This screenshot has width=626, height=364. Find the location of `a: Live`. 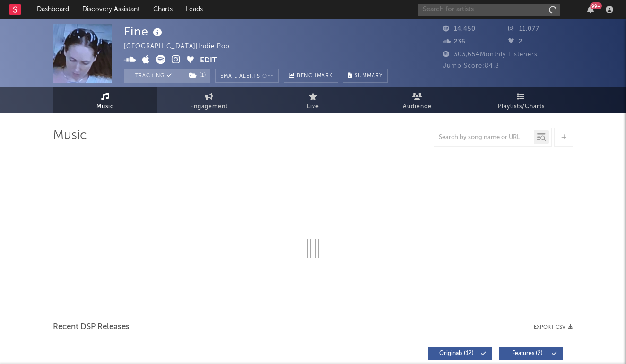

a: Live is located at coordinates (313, 100).